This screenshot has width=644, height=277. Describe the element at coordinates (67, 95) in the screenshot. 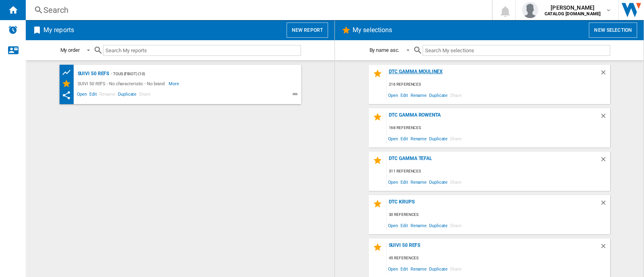

I see `ng-md-icon: This report has been shared with you` at that location.